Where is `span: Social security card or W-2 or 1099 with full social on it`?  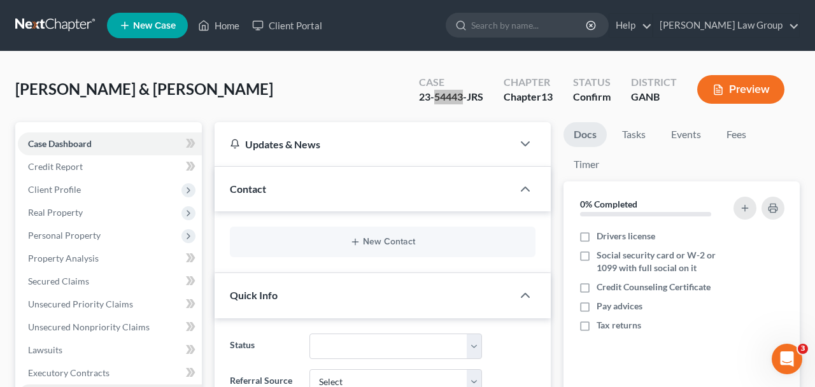
span: Social security card or W-2 or 1099 with full social on it is located at coordinates (663, 262).